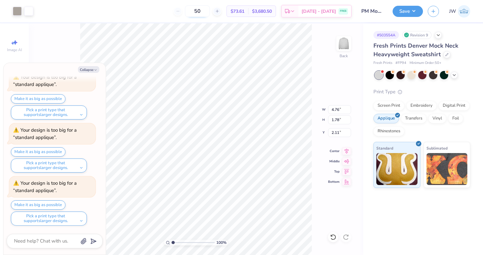  What do you see at coordinates (334, 172) in the screenshot?
I see `span: Top` at bounding box center [334, 172].